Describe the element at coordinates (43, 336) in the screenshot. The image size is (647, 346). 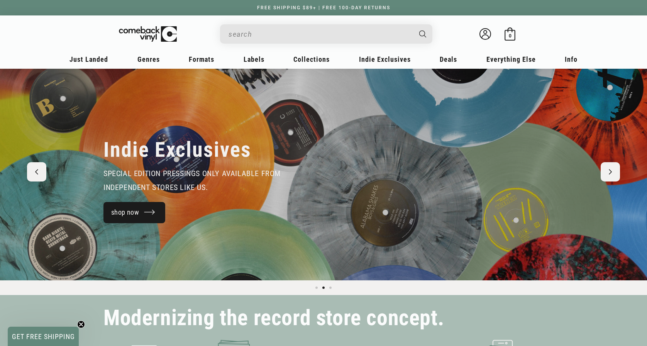
I see `span: GET FREE SHIPPING` at that location.